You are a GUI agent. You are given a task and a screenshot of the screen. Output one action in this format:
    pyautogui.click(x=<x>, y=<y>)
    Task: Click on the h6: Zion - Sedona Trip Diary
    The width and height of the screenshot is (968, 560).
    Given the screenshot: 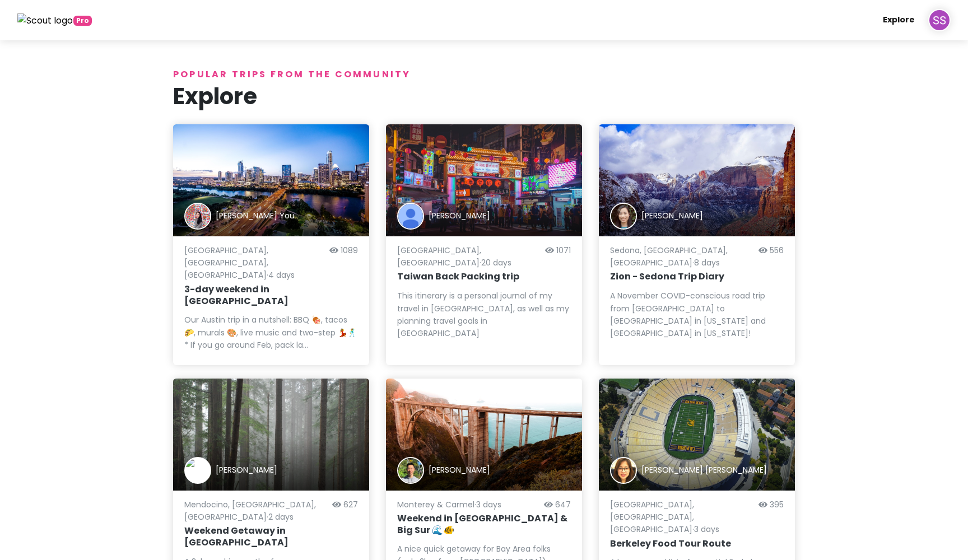 What is the action you would take?
    pyautogui.click(x=697, y=277)
    